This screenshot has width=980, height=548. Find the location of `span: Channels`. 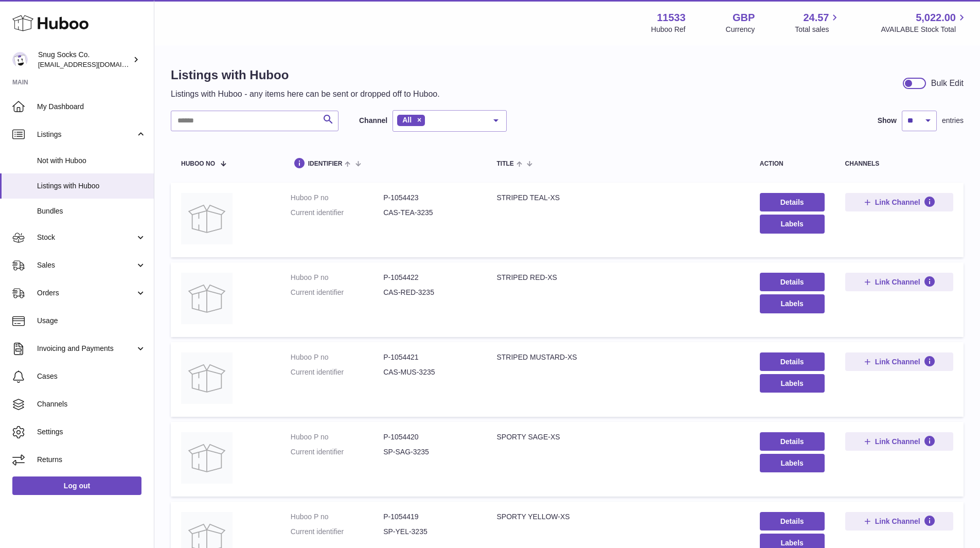

span: Channels is located at coordinates (92, 404).